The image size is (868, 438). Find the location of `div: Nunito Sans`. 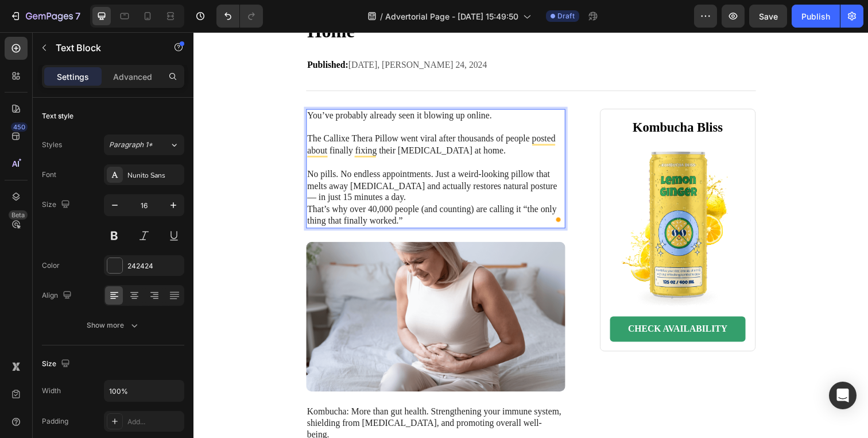

div: Nunito Sans is located at coordinates (155, 175).